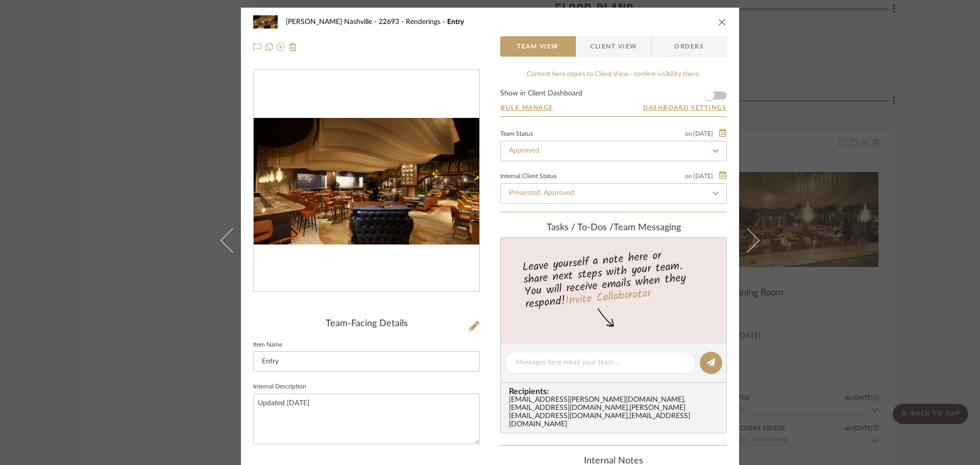  I want to click on div: Content here copies to Client View - confirm visibility there., so click(614, 74).